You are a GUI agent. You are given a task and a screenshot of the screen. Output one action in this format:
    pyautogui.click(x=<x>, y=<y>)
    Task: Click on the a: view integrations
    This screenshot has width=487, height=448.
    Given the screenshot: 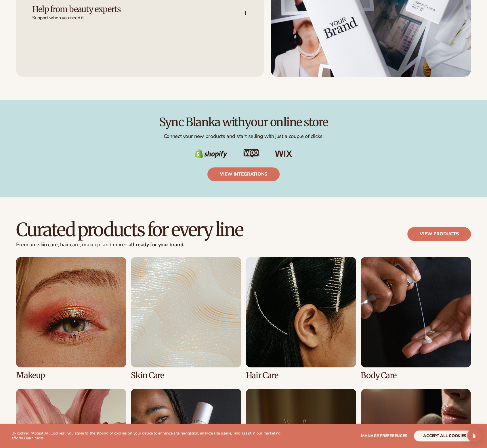 What is the action you would take?
    pyautogui.click(x=244, y=174)
    